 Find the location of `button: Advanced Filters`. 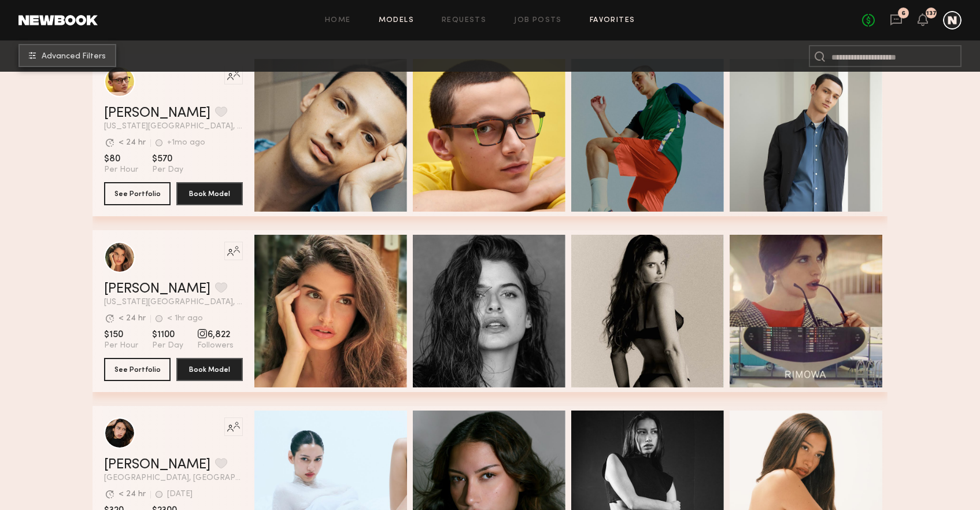

button: Advanced Filters is located at coordinates (67, 56).